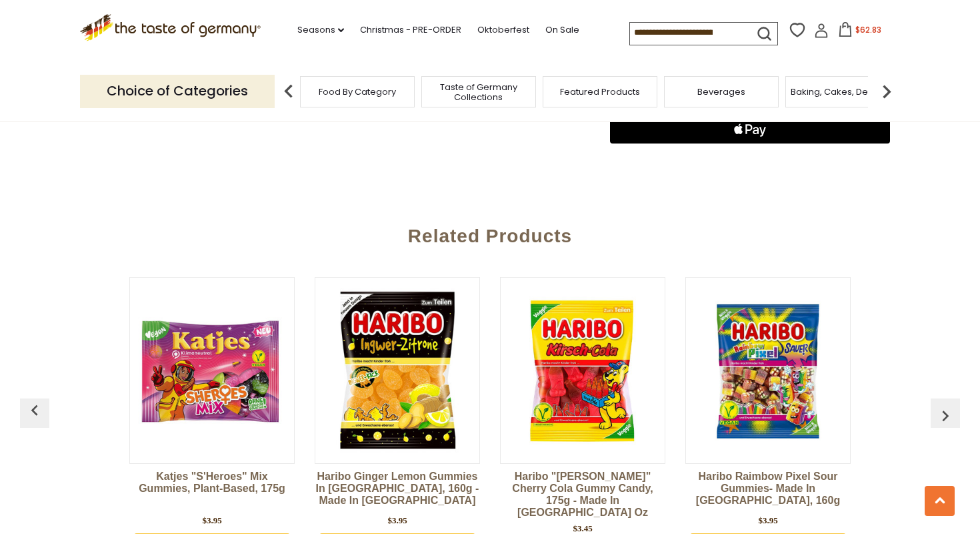 The width and height of the screenshot is (980, 534). What do you see at coordinates (842, 91) in the screenshot?
I see `span: Baking, Cakes, Desserts` at bounding box center [842, 91].